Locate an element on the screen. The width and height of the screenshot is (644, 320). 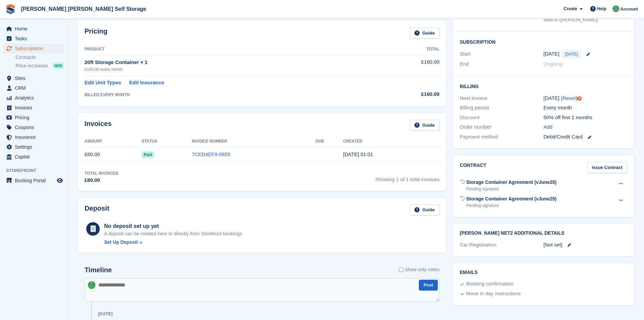
div: Order number is located at coordinates (501, 127).